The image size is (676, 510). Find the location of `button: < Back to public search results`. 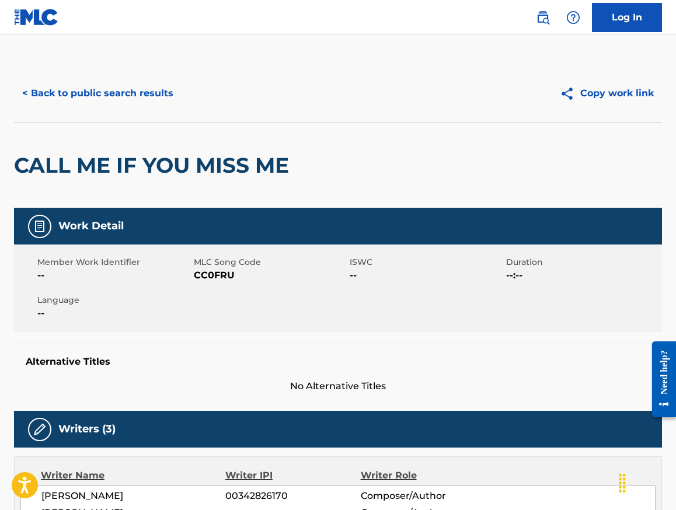

button: < Back to public search results is located at coordinates (98, 93).